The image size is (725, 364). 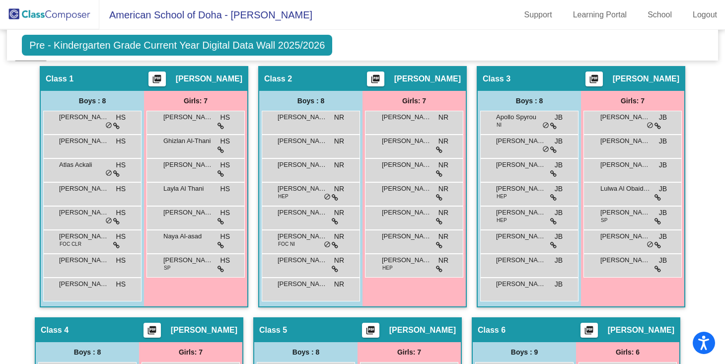 What do you see at coordinates (55, 330) in the screenshot?
I see `span: Class 4` at bounding box center [55, 330].